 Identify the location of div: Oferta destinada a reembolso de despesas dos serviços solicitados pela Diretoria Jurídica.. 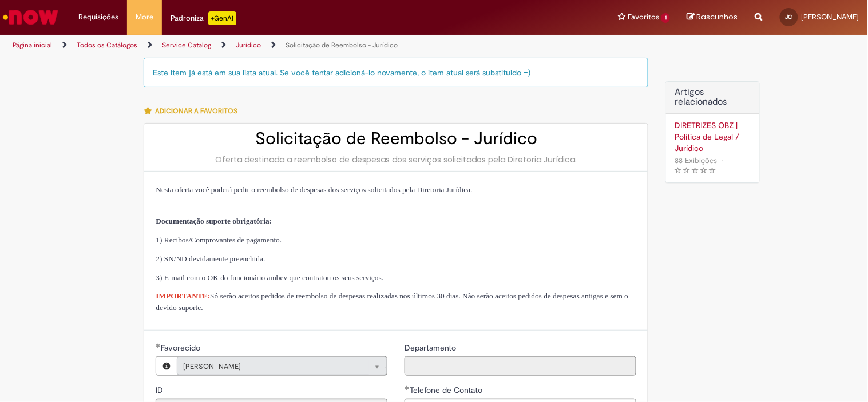
(396, 159).